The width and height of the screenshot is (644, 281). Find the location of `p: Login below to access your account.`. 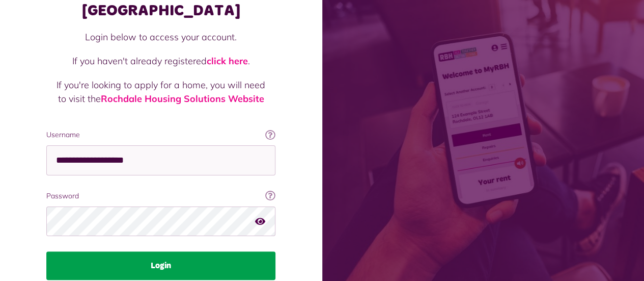

p: Login below to access your account. is located at coordinates (161, 36).